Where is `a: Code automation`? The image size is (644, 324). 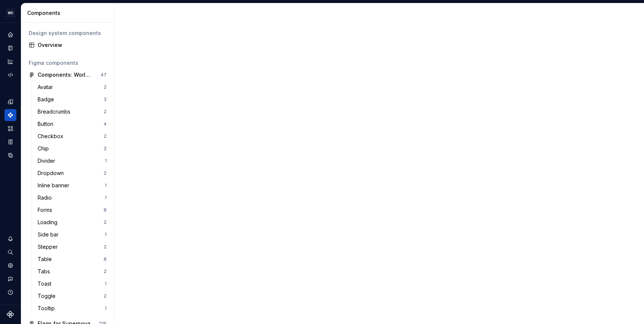 a: Code automation is located at coordinates (11, 75).